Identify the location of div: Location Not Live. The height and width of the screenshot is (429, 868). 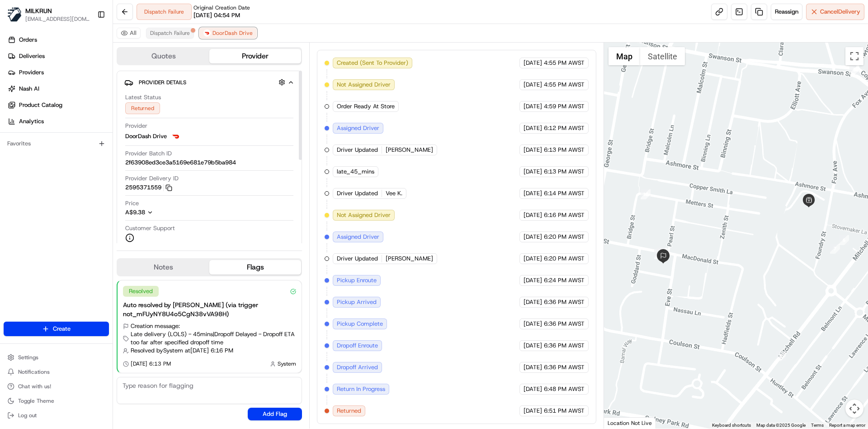
(629, 422).